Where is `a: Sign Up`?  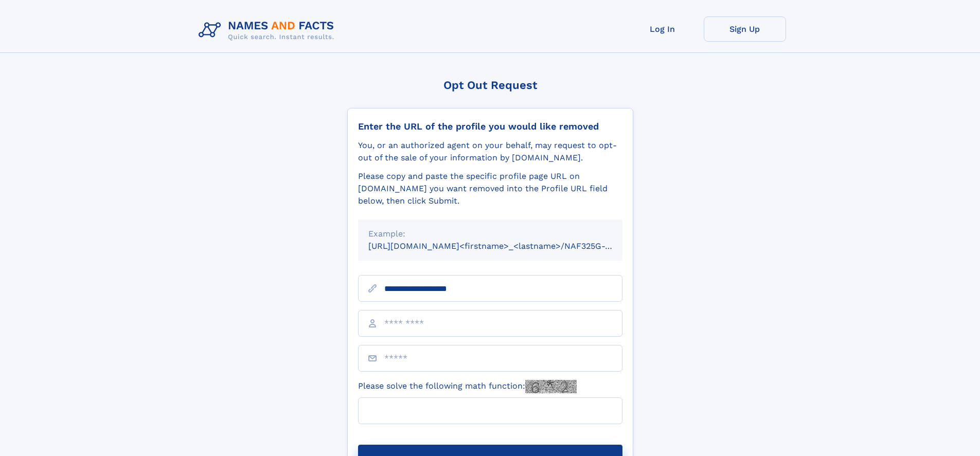 a: Sign Up is located at coordinates (745, 29).